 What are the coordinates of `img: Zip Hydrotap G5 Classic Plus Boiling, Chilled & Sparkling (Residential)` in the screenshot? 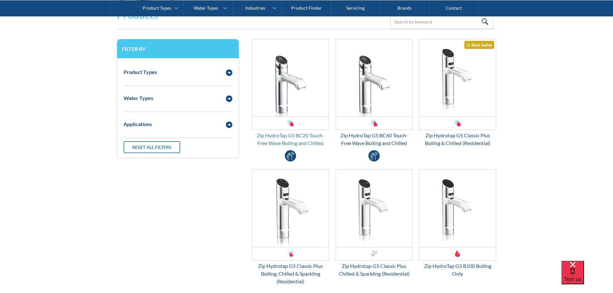 It's located at (291, 209).